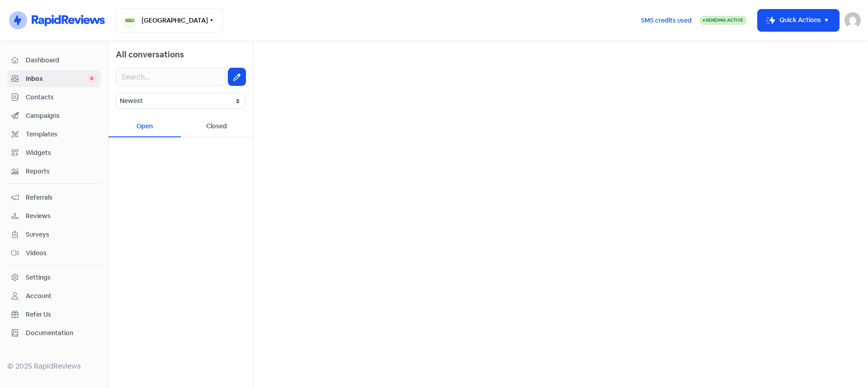 The height and width of the screenshot is (388, 868). Describe the element at coordinates (61, 197) in the screenshot. I see `span: Referrals` at that location.